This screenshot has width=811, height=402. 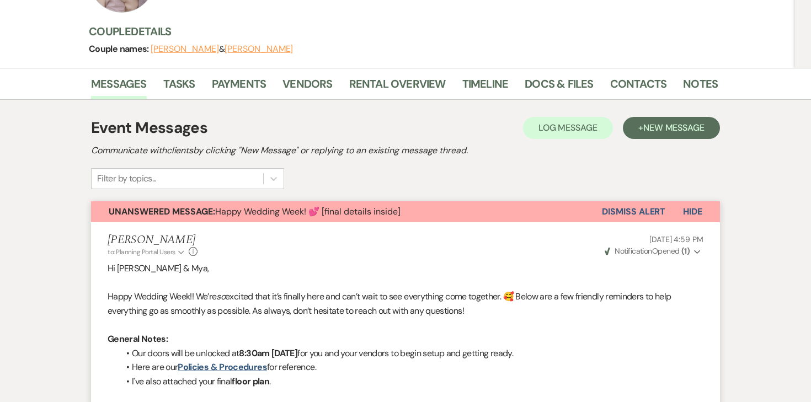 What do you see at coordinates (397, 87) in the screenshot?
I see `a: Rental Overview` at bounding box center [397, 87].